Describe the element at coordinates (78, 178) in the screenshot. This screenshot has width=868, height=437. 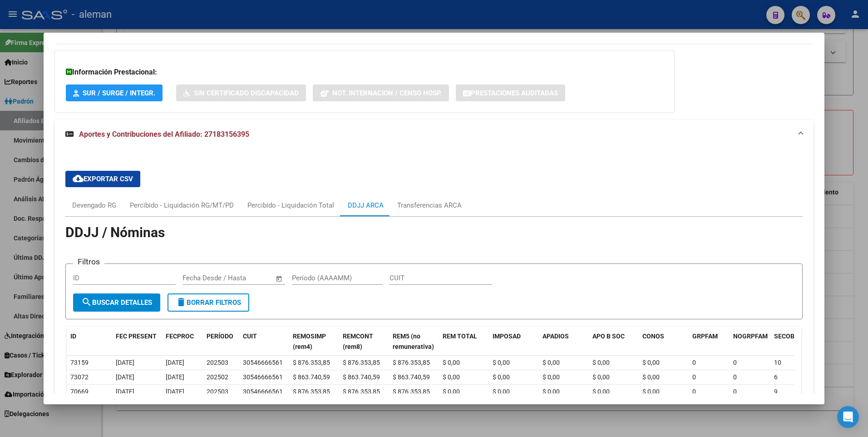
I see `mat-icon: cloud_download` at that location.